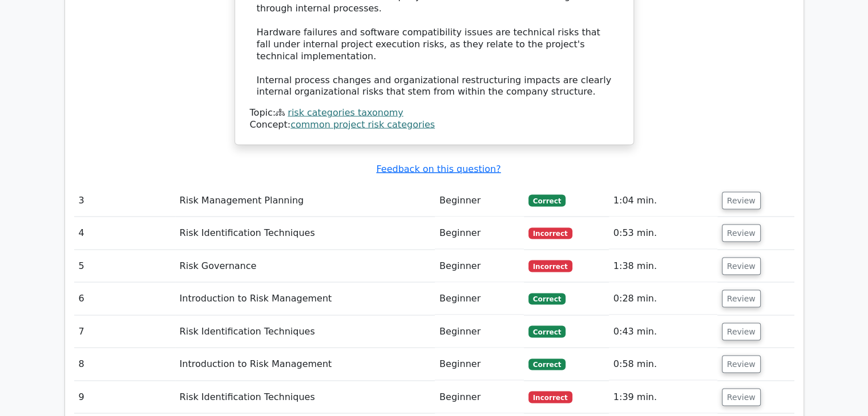 The width and height of the screenshot is (868, 416). I want to click on td: Risk Management Planning, so click(305, 200).